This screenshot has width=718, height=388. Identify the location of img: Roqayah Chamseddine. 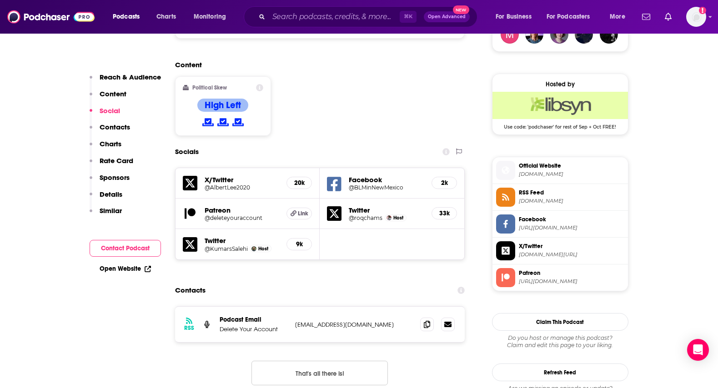
(389, 218).